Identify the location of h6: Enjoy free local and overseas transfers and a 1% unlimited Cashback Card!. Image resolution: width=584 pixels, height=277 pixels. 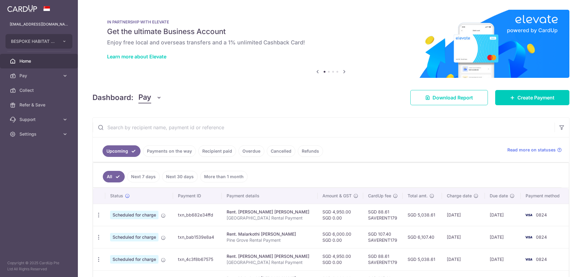
(331, 43).